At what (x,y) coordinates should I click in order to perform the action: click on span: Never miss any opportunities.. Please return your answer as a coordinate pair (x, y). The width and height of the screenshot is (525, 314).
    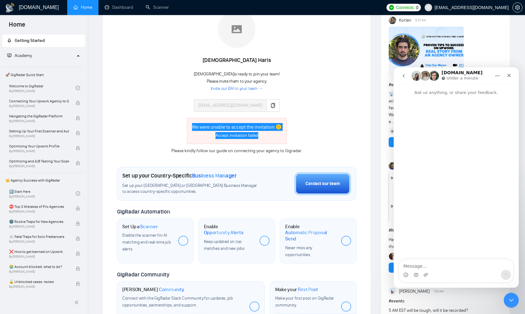
    Looking at the image, I should click on (299, 251).